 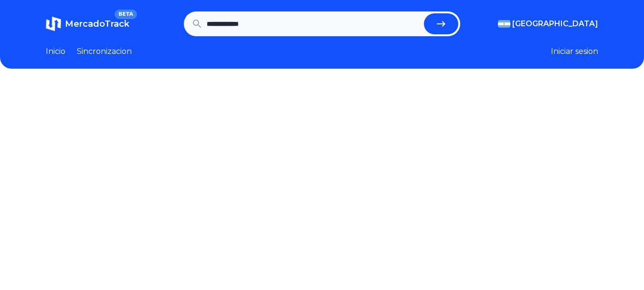 I want to click on a: Inicio, so click(x=56, y=52).